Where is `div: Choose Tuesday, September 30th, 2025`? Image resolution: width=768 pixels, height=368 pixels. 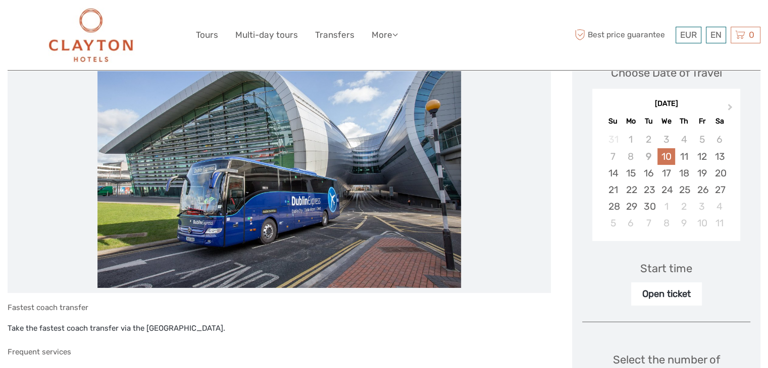
div: Choose Tuesday, September 30th, 2025 is located at coordinates (648, 206).